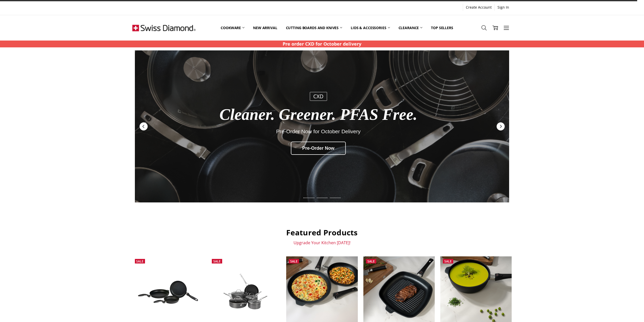 The height and width of the screenshot is (322, 644). What do you see at coordinates (322, 233) in the screenshot?
I see `h2: Featured Products` at bounding box center [322, 233].